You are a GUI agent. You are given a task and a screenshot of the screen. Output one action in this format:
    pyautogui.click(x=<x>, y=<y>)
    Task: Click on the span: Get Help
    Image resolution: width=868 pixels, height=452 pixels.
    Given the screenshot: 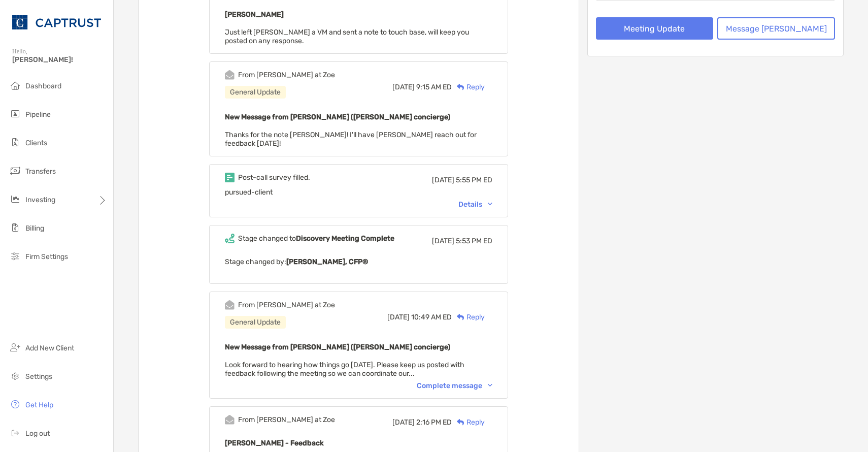 What is the action you would take?
    pyautogui.click(x=39, y=405)
    